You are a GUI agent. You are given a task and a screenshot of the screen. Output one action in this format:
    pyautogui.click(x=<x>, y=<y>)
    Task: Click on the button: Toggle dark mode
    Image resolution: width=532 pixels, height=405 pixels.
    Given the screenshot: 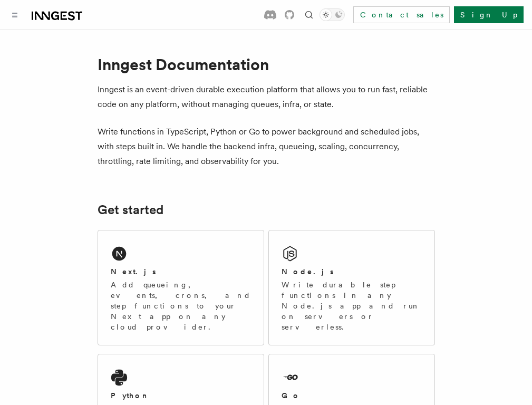 What is the action you would take?
    pyautogui.click(x=332, y=15)
    